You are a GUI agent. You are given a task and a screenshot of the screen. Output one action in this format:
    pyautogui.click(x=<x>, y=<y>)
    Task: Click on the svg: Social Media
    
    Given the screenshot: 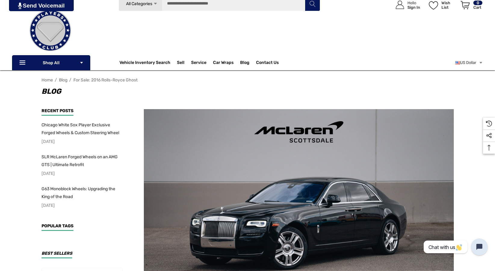 What is the action you would take?
    pyautogui.click(x=489, y=136)
    